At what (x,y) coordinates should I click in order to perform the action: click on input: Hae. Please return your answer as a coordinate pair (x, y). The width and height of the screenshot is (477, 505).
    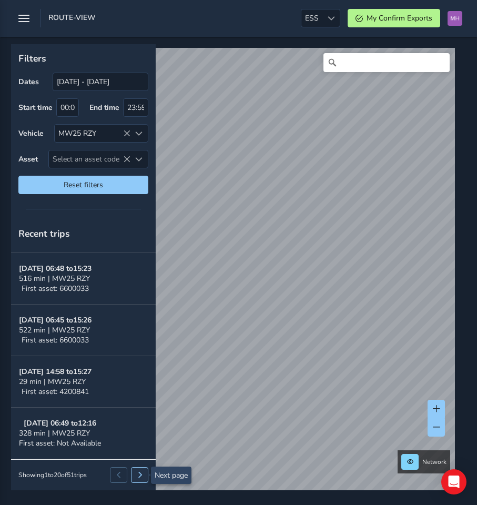
    Looking at the image, I should click on (387, 63).